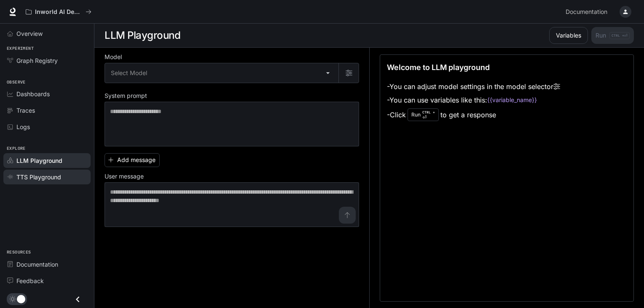 The image size is (644, 308). What do you see at coordinates (428, 112) in the screenshot?
I see `p: CTRL +` at bounding box center [428, 112].